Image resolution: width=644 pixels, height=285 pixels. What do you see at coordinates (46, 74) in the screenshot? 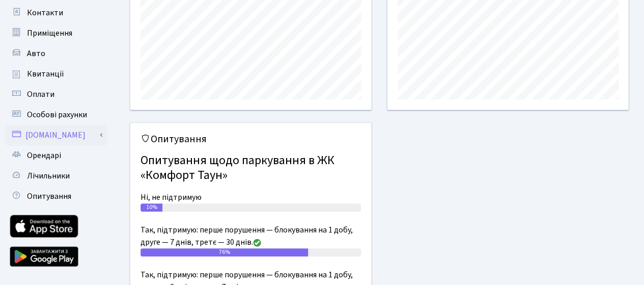
I see `span: Квитанції` at bounding box center [46, 74].